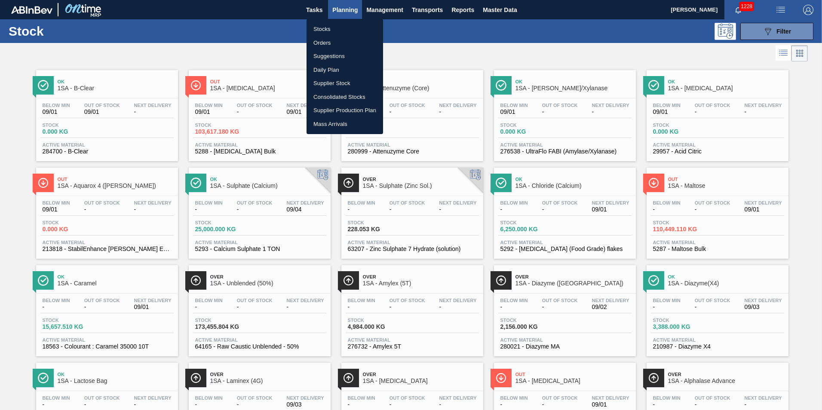  I want to click on li: Mass Arrivals, so click(345, 124).